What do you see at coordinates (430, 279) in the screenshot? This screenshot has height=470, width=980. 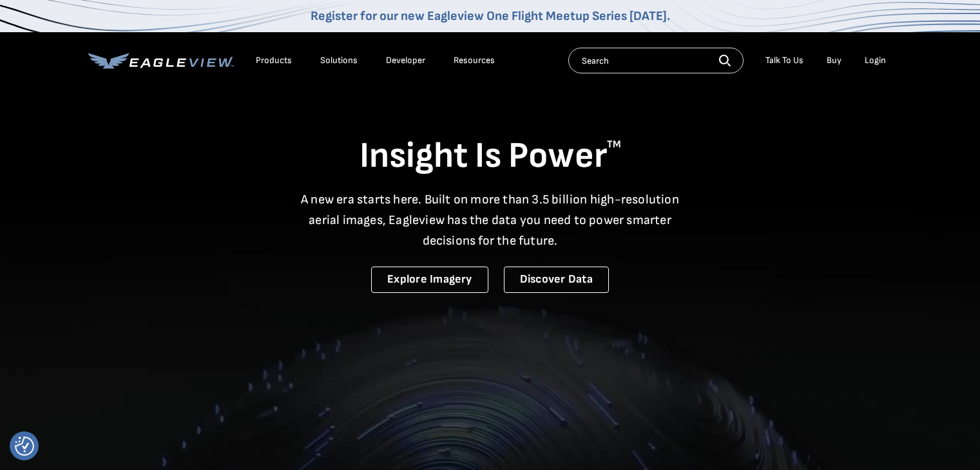 I see `a: Explore Imagery` at bounding box center [430, 279].